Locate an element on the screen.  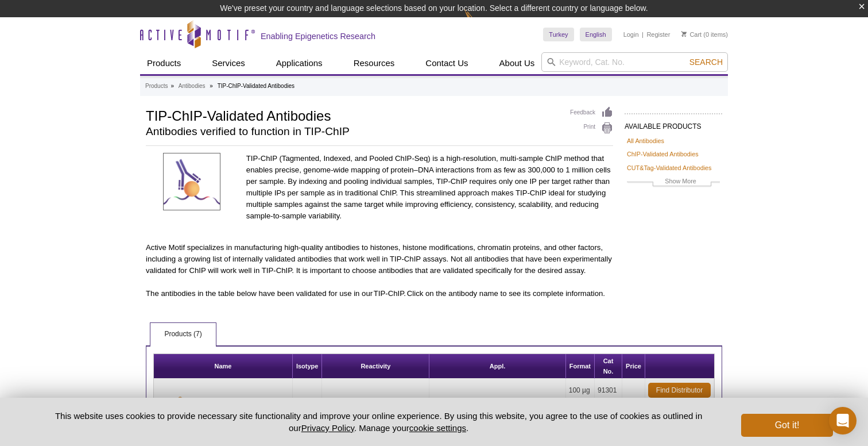
h2: AVAILABLE PRODUCTS is located at coordinates (673, 124).